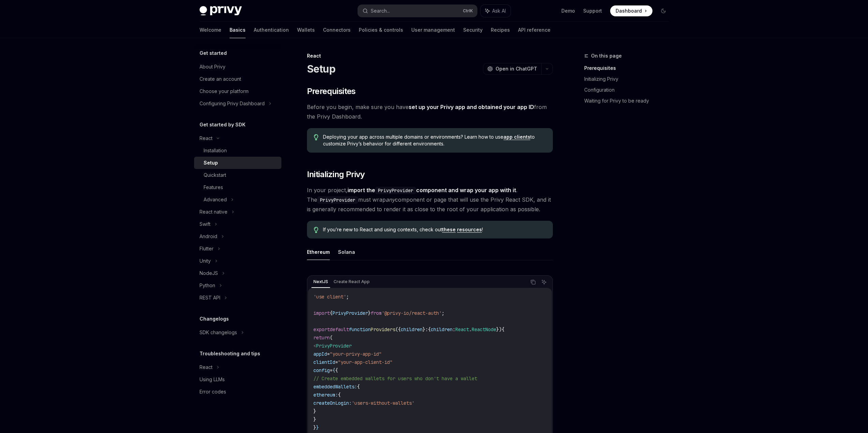  Describe the element at coordinates (221, 11) in the screenshot. I see `img: dark logo` at that location.